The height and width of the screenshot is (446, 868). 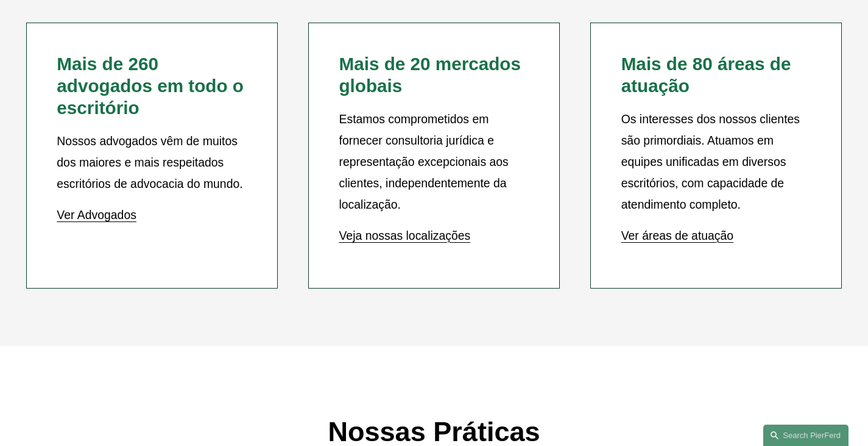 I want to click on font: Veja nossas localizações, so click(x=404, y=235).